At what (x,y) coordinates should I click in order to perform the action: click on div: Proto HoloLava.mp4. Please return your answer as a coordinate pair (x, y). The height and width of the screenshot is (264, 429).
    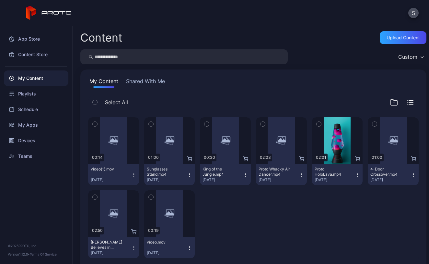
    Looking at the image, I should click on (333, 172).